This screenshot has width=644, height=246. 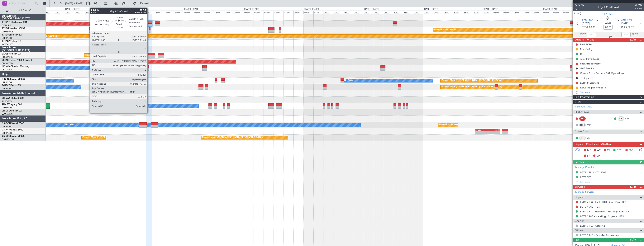 What do you see at coordinates (631, 27) in the screenshot?
I see `span: ELDT` at bounding box center [631, 27].